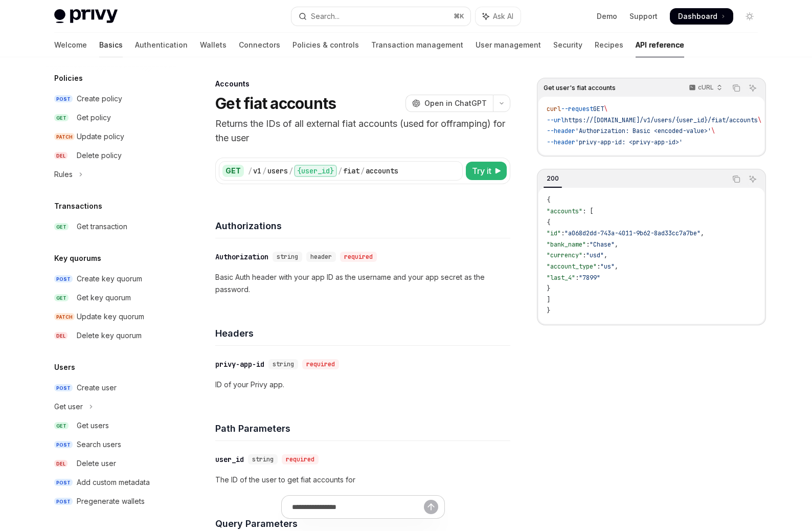  What do you see at coordinates (579, 88) in the screenshot?
I see `span: Get user's fiat accounts` at bounding box center [579, 88].